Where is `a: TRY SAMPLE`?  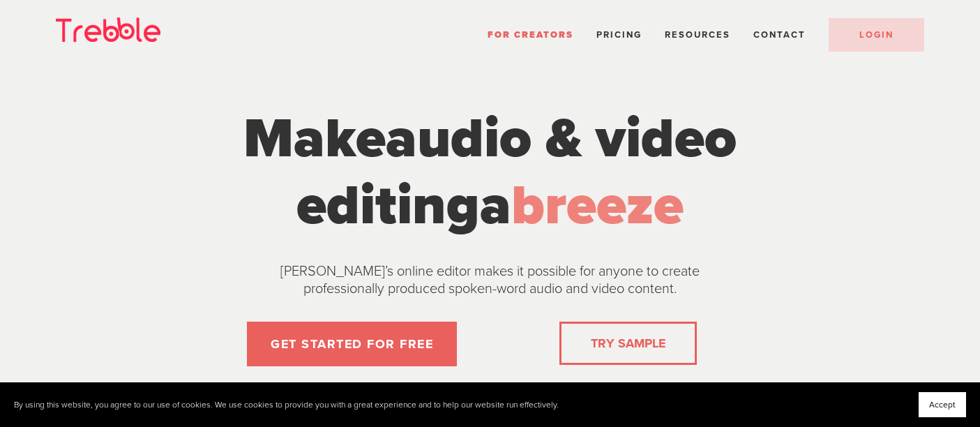
a: TRY SAMPLE is located at coordinates (628, 343).